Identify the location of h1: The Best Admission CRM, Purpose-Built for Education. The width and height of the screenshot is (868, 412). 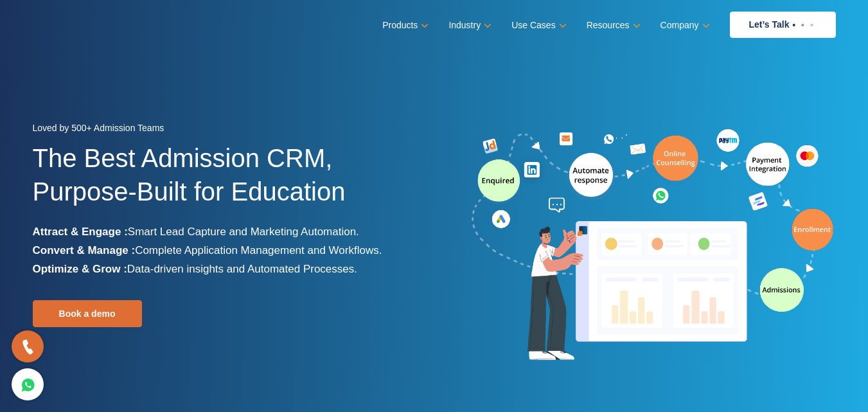
(229, 182).